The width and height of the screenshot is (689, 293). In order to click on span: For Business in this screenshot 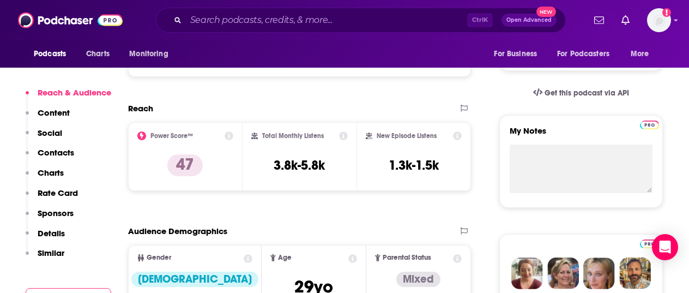, I will do `click(515, 54)`.